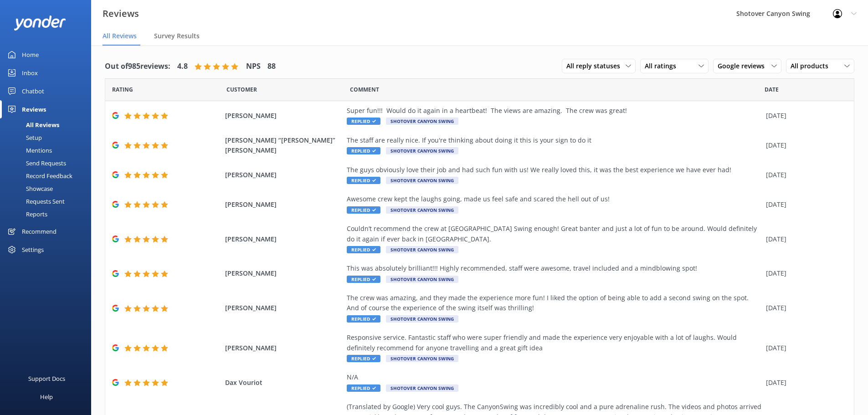 Image resolution: width=868 pixels, height=415 pixels. Describe the element at coordinates (120, 14) in the screenshot. I see `h3: Reviews` at that location.